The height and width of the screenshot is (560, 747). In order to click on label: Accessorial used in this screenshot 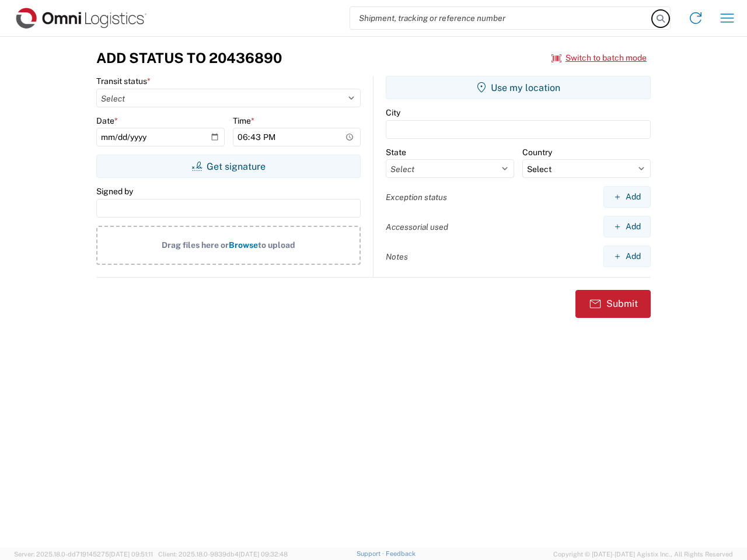, I will do `click(417, 227)`.